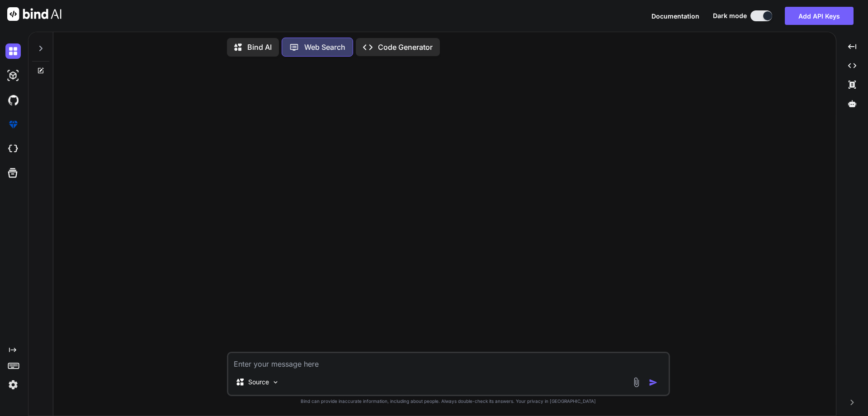  What do you see at coordinates (13, 51) in the screenshot?
I see `img: darkChat` at bounding box center [13, 51].